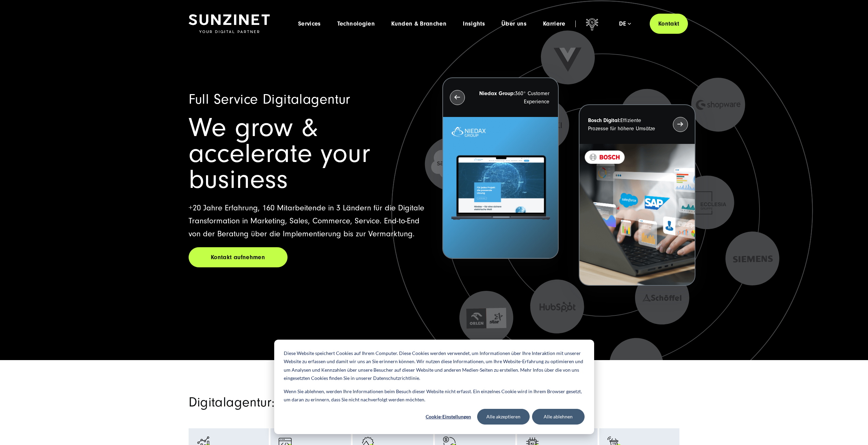 Image resolution: width=868 pixels, height=445 pixels. What do you see at coordinates (604, 120) in the screenshot?
I see `strong: Bosch Digital:` at bounding box center [604, 120].